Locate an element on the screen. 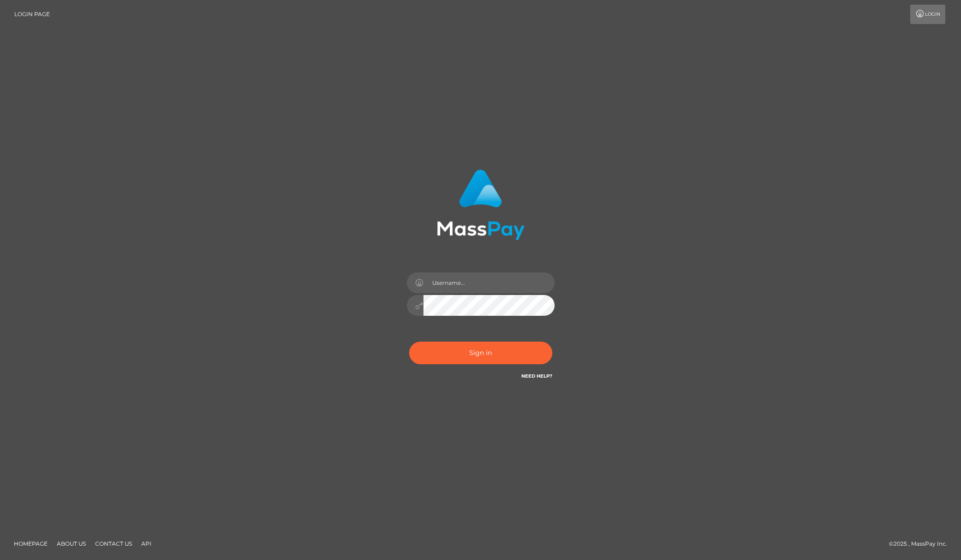  div: © 2025 , MassPay Inc. is located at coordinates (922, 544).